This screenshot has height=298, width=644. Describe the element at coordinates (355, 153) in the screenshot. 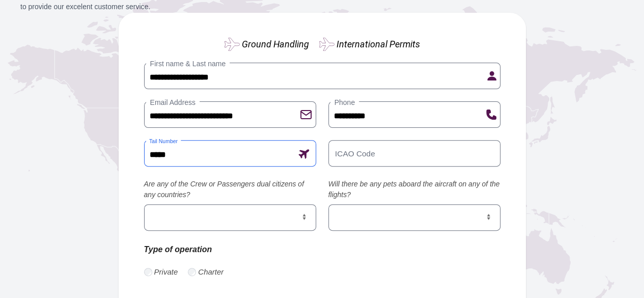

I see `label: ICAO Code` at that location.